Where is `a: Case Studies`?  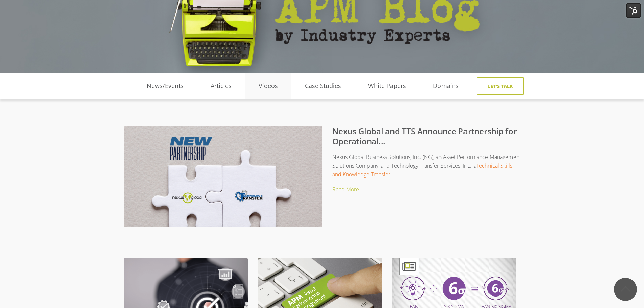
a: Case Studies is located at coordinates (323, 86).